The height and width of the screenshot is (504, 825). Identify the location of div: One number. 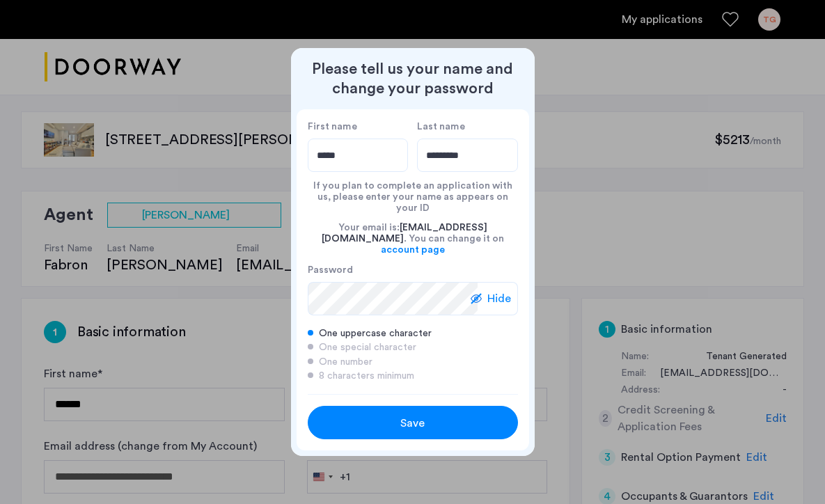
(413, 362).